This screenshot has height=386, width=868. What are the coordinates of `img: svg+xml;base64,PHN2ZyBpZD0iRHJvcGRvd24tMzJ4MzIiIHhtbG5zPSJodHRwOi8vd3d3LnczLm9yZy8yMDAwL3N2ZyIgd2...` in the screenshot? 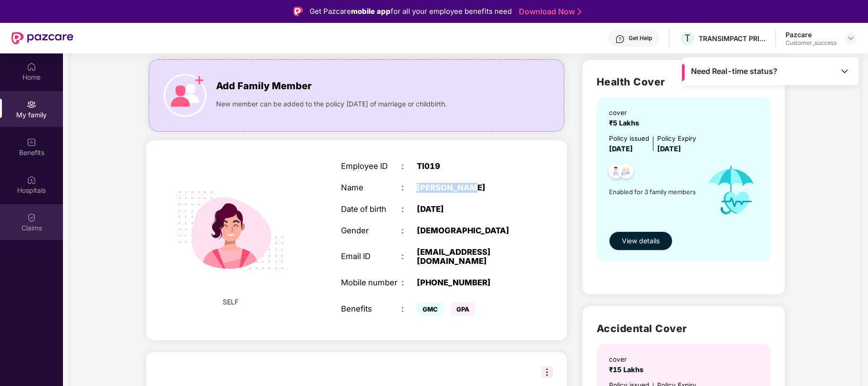 It's located at (851, 38).